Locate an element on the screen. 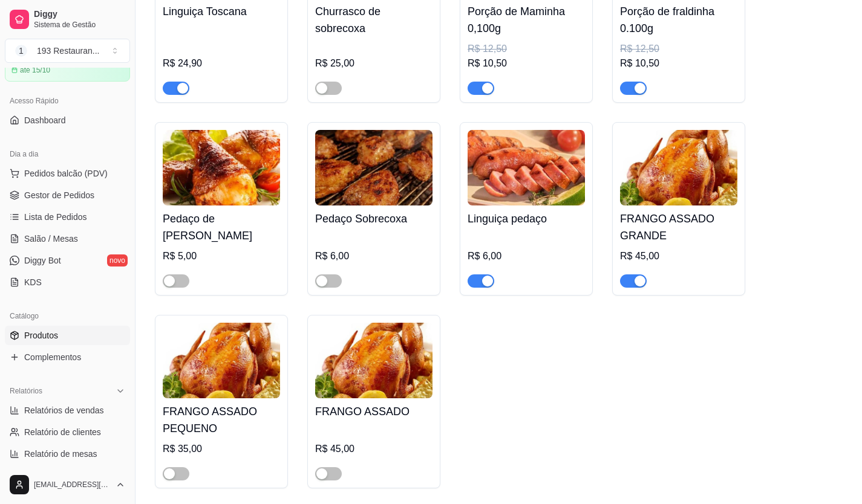  div: Catálogo is located at coordinates (67, 316).